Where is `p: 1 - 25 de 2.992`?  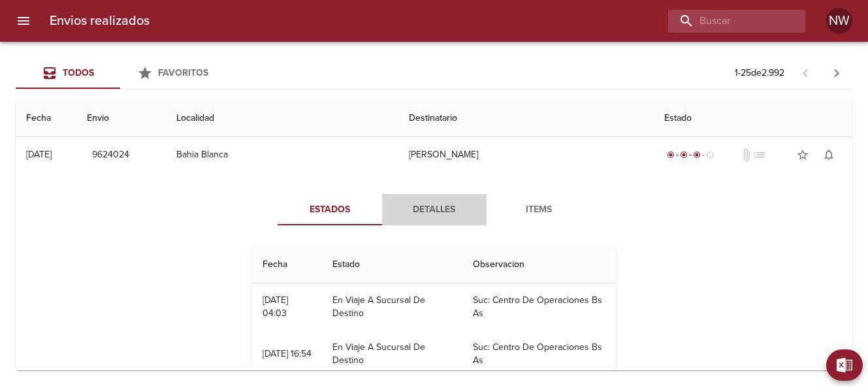
p: 1 - 25 de 2.992 is located at coordinates (759, 73).